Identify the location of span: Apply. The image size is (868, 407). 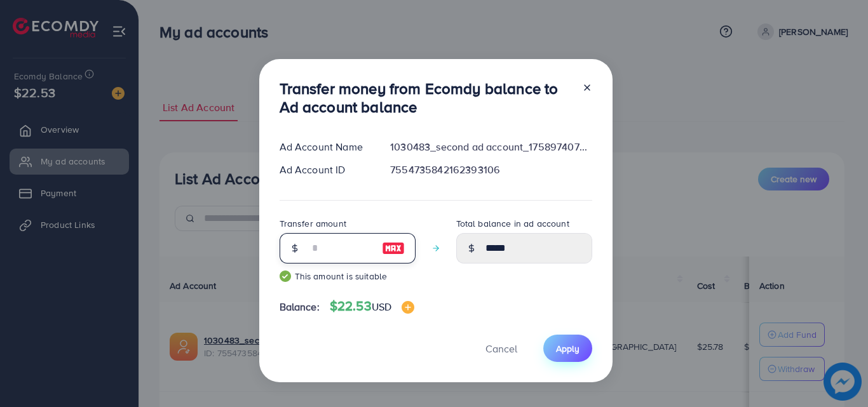
(567, 348).